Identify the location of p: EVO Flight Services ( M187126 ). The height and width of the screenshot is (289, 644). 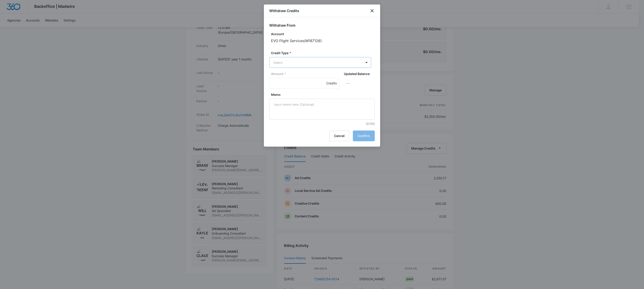
(323, 41).